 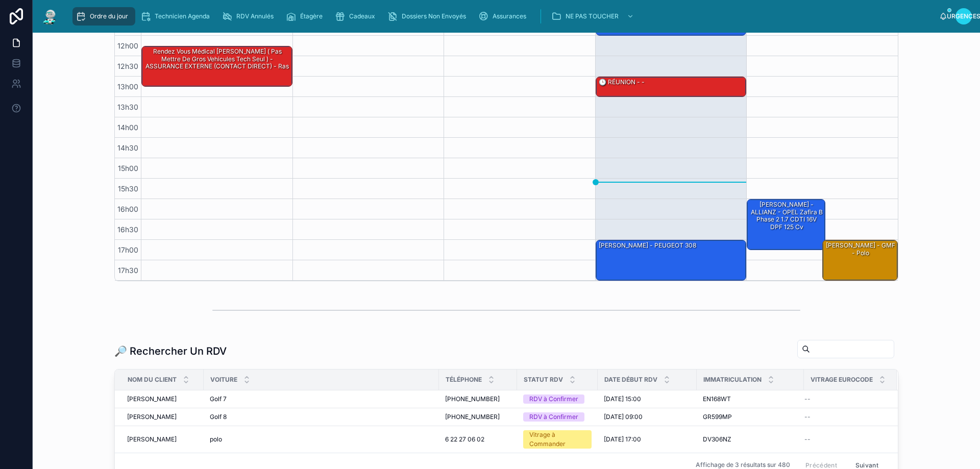 I want to click on font: DV306NZ, so click(x=717, y=439).